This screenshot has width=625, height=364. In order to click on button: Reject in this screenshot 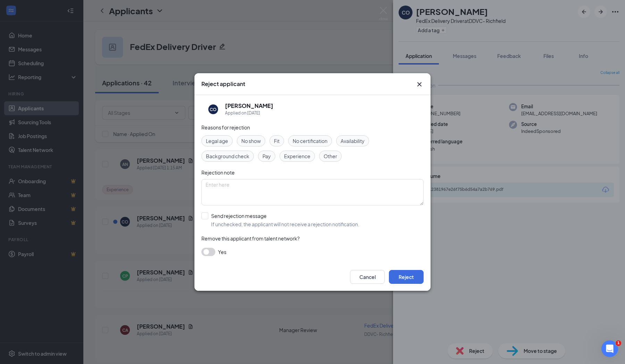, I will do `click(406, 277)`.